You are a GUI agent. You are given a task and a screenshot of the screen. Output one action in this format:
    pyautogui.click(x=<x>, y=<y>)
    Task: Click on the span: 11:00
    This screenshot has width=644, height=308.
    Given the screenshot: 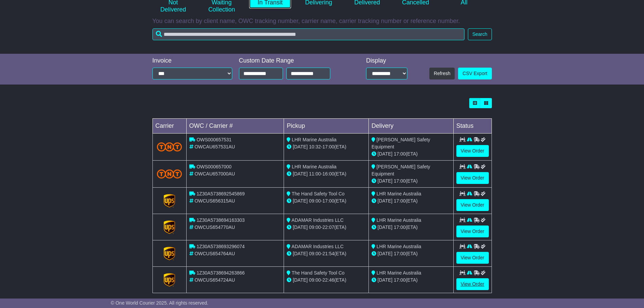 What is the action you would take?
    pyautogui.click(x=315, y=174)
    